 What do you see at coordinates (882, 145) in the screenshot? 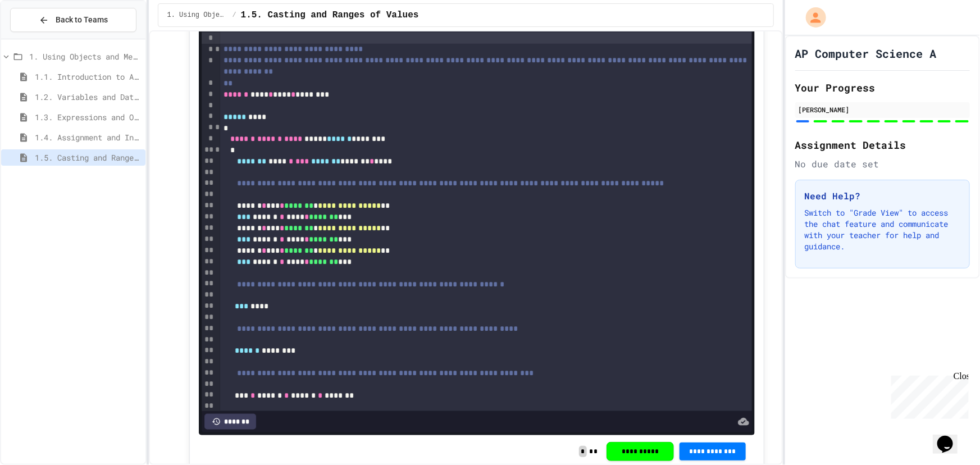
I see `h2: Assignment Details` at bounding box center [882, 145].